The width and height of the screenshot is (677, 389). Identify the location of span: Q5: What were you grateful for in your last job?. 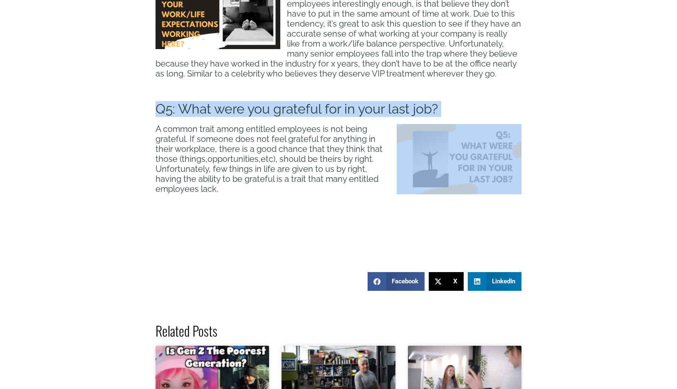
(296, 109).